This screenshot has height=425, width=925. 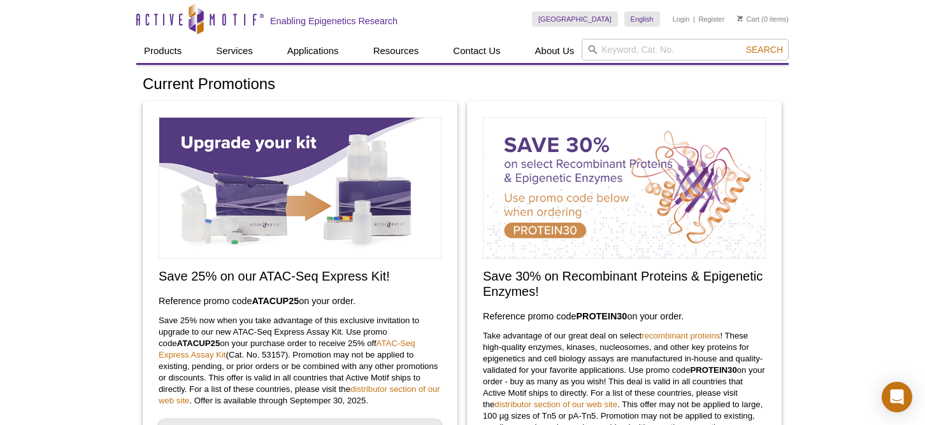 What do you see at coordinates (642, 19) in the screenshot?
I see `a: English` at bounding box center [642, 19].